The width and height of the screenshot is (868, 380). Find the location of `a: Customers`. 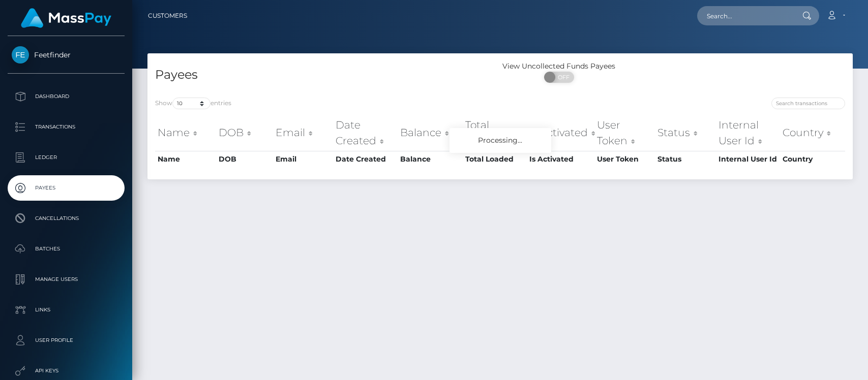

a: Customers is located at coordinates (168, 16).